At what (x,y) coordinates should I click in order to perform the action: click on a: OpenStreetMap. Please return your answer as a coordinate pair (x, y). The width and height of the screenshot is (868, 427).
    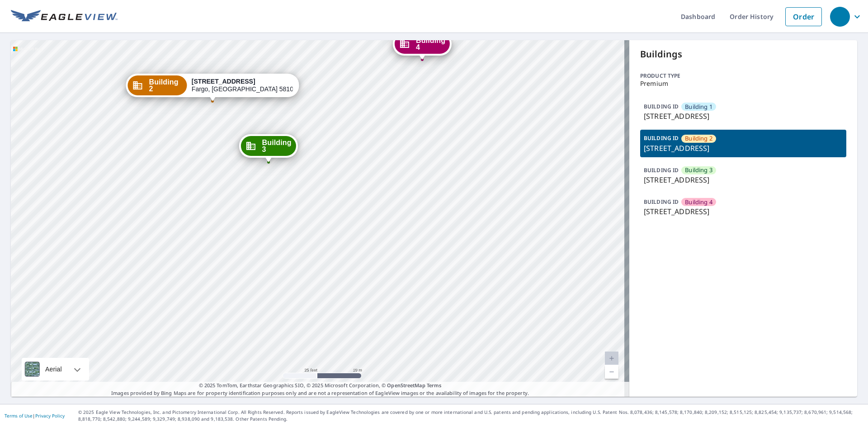
    Looking at the image, I should click on (406, 385).